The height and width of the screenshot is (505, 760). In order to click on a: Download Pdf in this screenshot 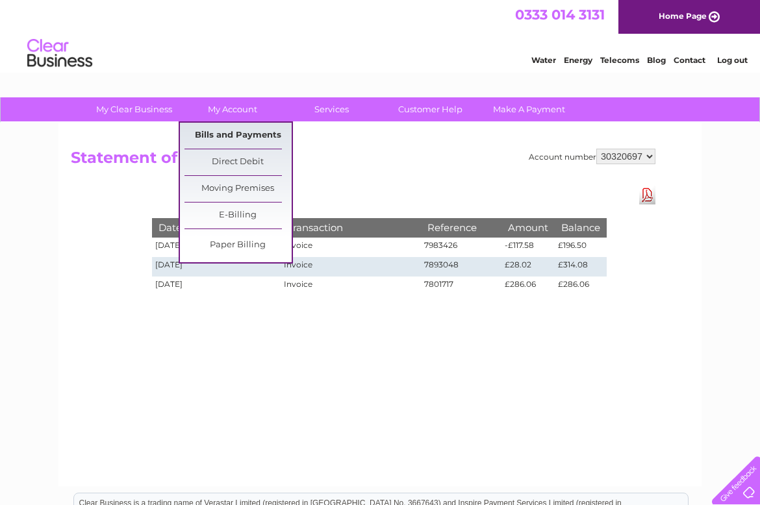, I will do `click(647, 195)`.